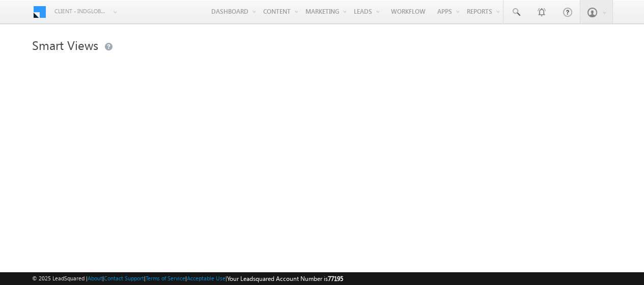 The image size is (644, 285). Describe the element at coordinates (65, 45) in the screenshot. I see `span: Smart Views` at that location.